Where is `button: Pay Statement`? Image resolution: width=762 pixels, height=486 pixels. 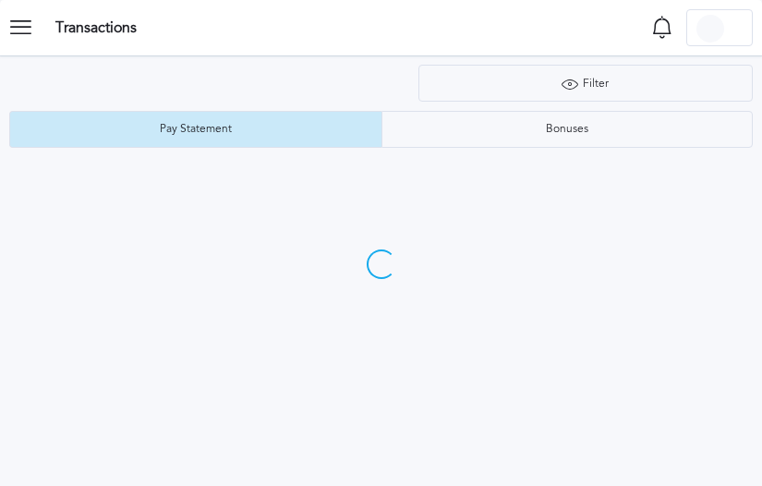
button: Pay Statement is located at coordinates (195, 129).